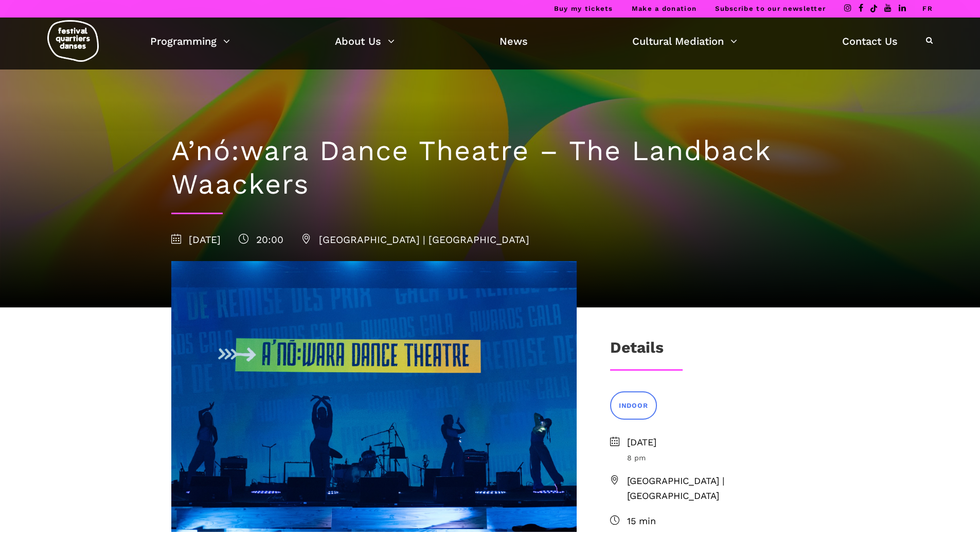  What do you see at coordinates (190, 41) in the screenshot?
I see `a: Programming` at bounding box center [190, 41].